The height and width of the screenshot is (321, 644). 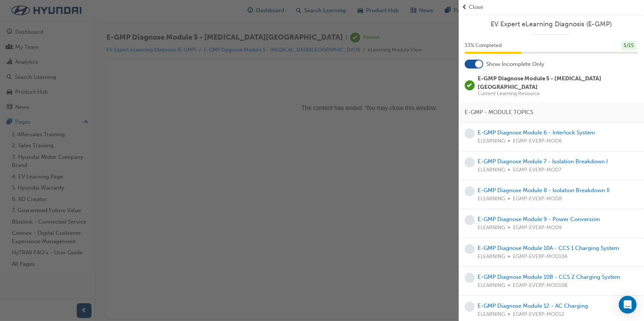 I want to click on a: E-GMP Diagnose Module 7 - Isolation Breakdown I, so click(x=543, y=162).